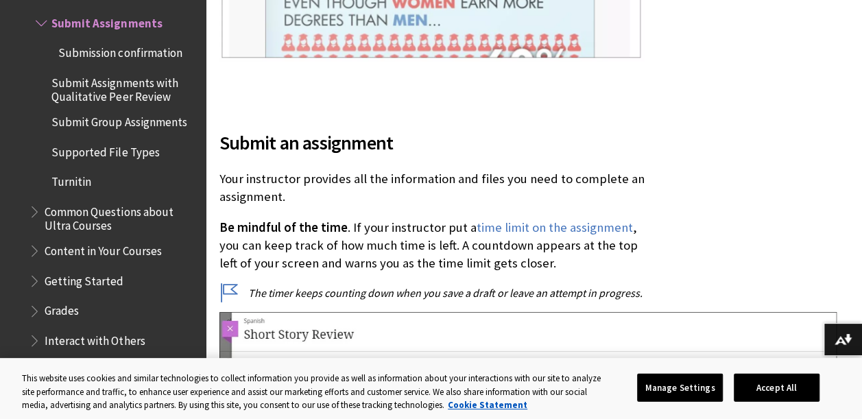 This screenshot has height=419, width=862. What do you see at coordinates (432, 143) in the screenshot?
I see `span: Submit an assignment` at bounding box center [432, 143].